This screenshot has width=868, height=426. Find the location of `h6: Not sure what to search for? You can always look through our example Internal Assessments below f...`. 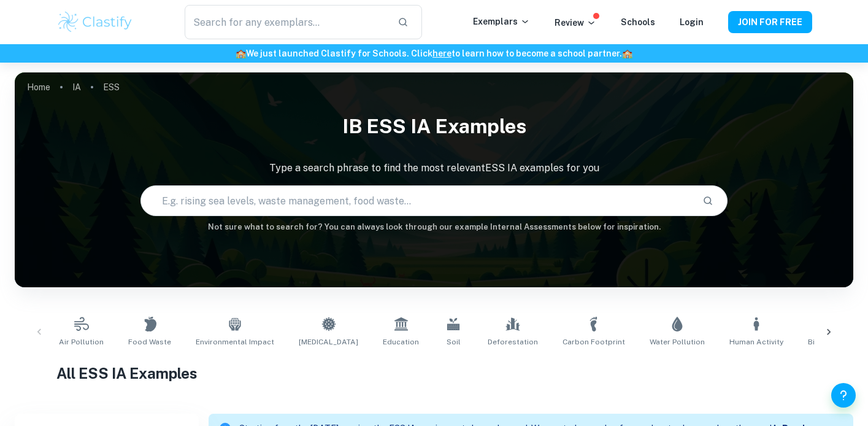

h6: Not sure what to search for? You can always look through our example Internal Assessments below f... is located at coordinates (434, 227).